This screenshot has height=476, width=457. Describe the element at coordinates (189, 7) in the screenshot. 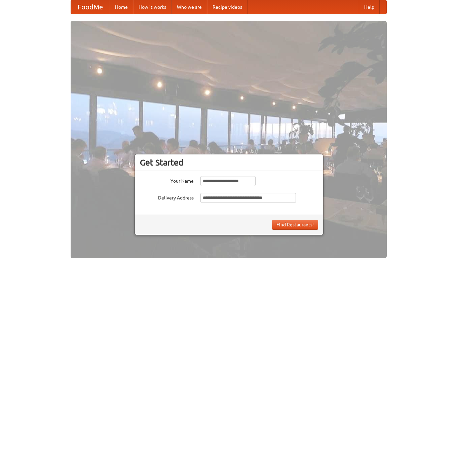

I see `a: Who we are` at that location.